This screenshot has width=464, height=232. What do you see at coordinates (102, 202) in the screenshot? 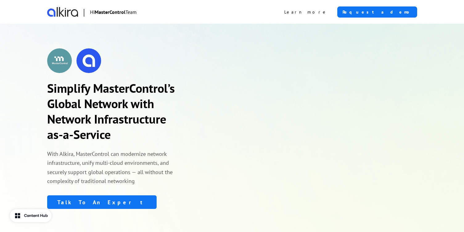
I see `a: Talk To An Expert` at bounding box center [102, 202].